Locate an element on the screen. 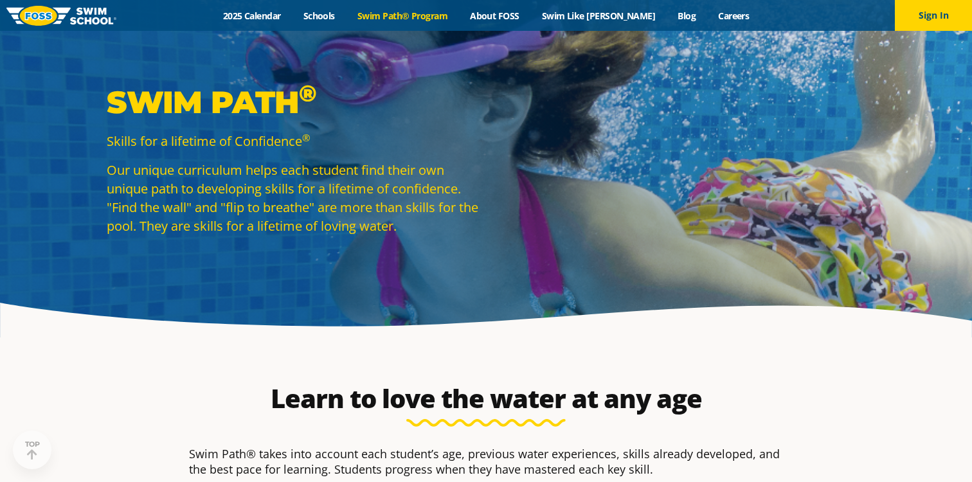 The image size is (972, 482). div: TOP is located at coordinates (32, 450).